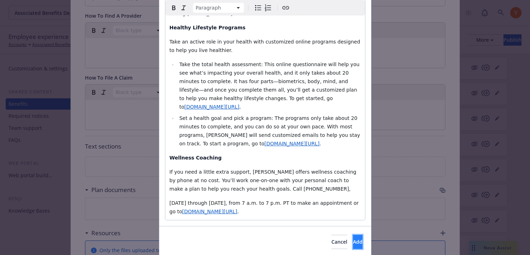 The image size is (530, 255). What do you see at coordinates (263, 8) in the screenshot?
I see `div: toggle group` at bounding box center [263, 8].